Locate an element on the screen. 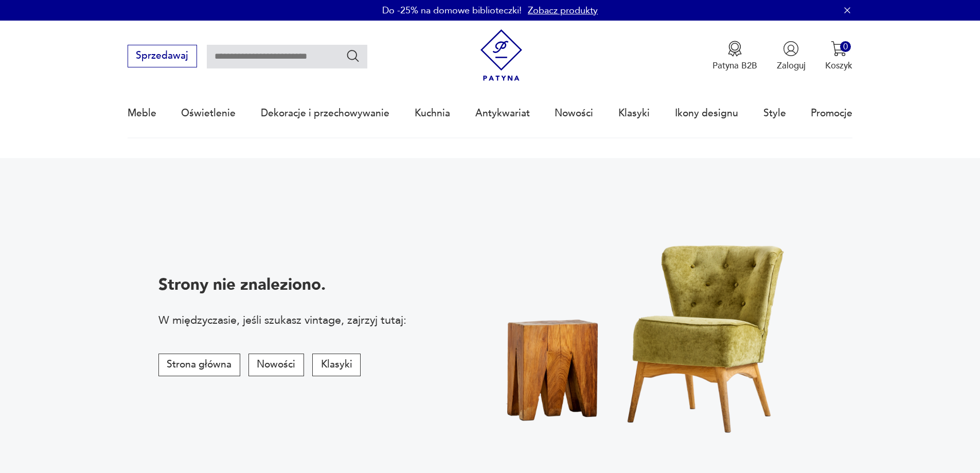  button: Klasyki is located at coordinates (336, 364).